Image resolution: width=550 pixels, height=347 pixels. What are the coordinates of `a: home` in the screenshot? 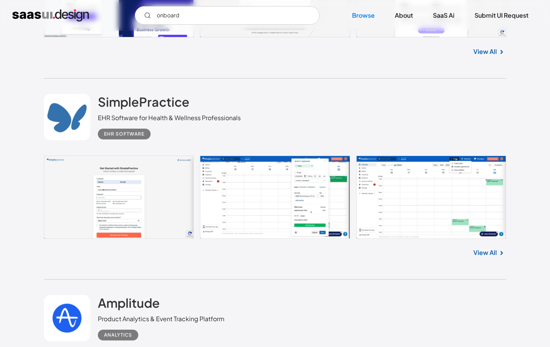 It's located at (50, 15).